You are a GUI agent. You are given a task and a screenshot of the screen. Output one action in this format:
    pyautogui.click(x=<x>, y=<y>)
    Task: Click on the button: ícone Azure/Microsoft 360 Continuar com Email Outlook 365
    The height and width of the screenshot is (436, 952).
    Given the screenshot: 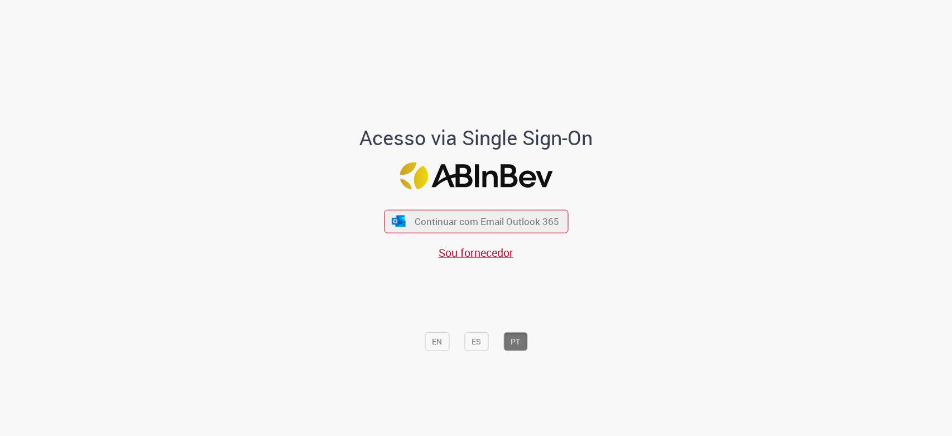 What is the action you would take?
    pyautogui.click(x=476, y=221)
    